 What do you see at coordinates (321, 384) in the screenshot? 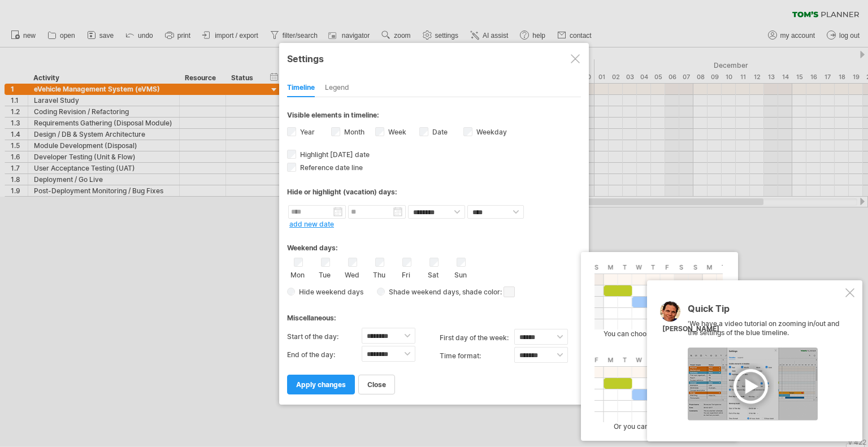
I see `span: apply changes` at bounding box center [321, 384].